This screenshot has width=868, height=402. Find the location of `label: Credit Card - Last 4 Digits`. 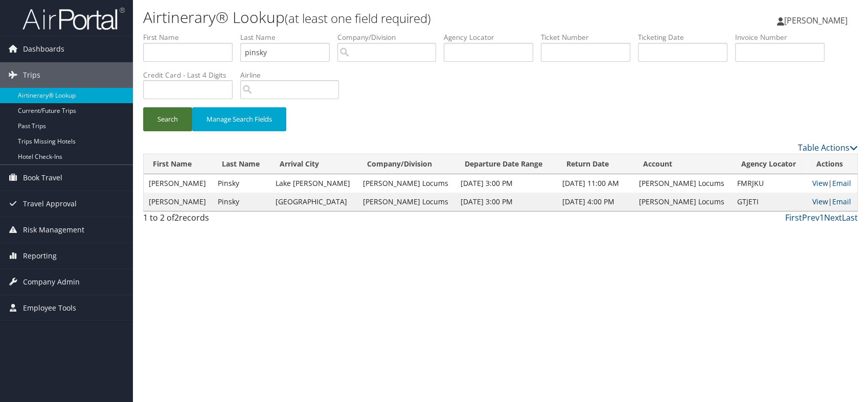

label: Credit Card - Last 4 Digits is located at coordinates (192, 75).